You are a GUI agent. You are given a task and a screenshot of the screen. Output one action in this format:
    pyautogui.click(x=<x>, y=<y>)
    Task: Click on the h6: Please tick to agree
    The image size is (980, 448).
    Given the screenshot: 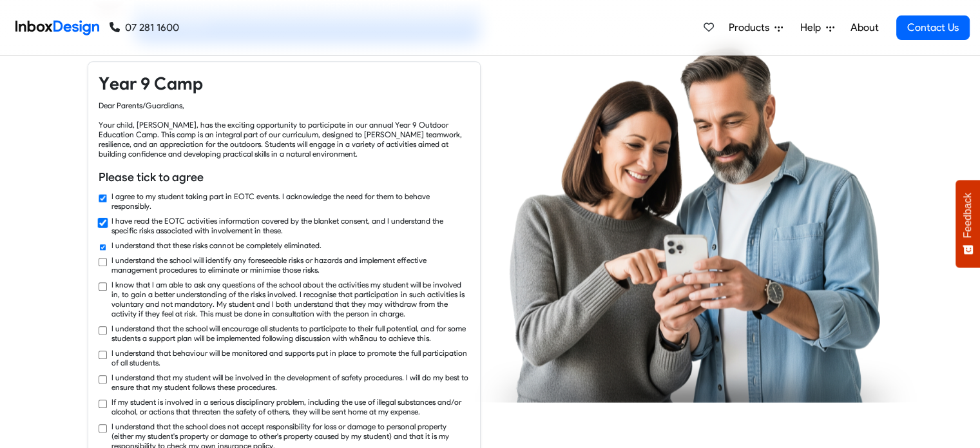 What is the action you would take?
    pyautogui.click(x=284, y=177)
    